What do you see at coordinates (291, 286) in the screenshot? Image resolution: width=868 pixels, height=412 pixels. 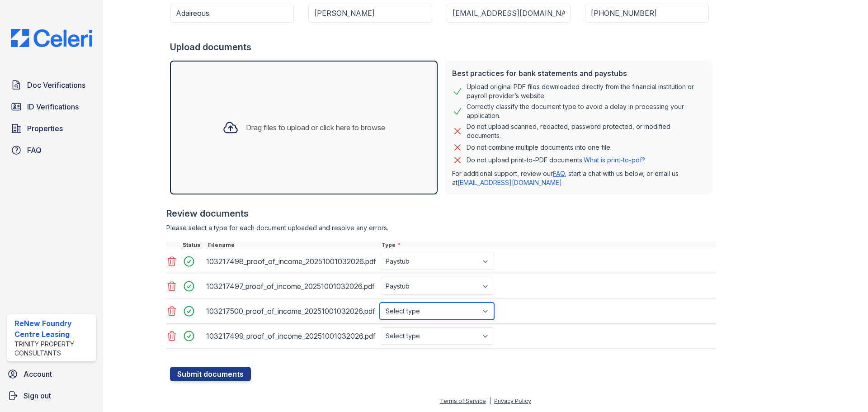 I see `div: 103217497_proof_of_income_20251001032026.pdf` at bounding box center [291, 286].